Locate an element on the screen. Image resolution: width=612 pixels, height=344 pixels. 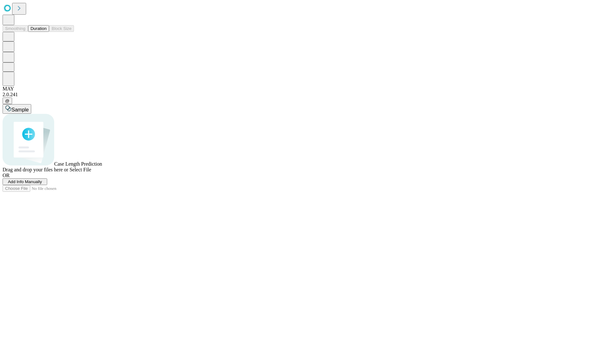
span: OR is located at coordinates (6, 175).